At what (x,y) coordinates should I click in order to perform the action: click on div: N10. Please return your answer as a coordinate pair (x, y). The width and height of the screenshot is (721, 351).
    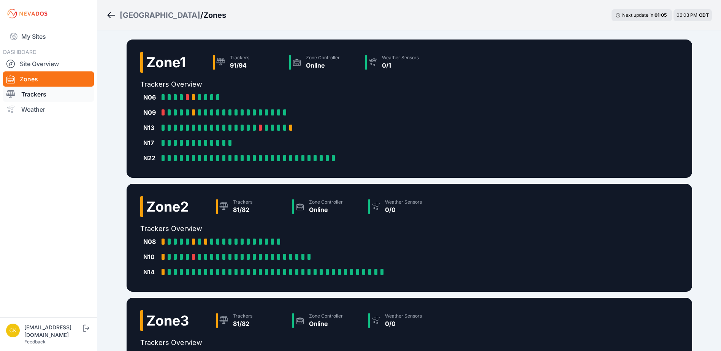
    Looking at the image, I should click on (151, 257).